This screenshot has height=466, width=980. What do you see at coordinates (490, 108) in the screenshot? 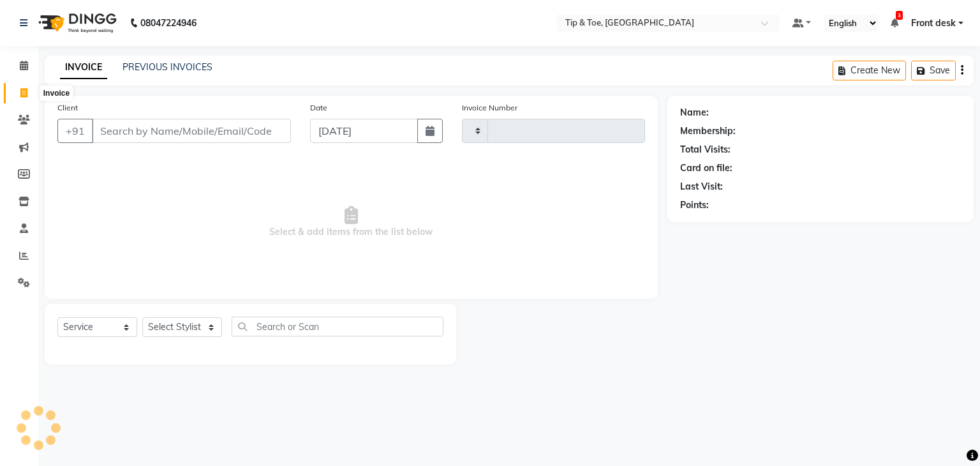
I see `label: Invoice Number` at bounding box center [490, 108].